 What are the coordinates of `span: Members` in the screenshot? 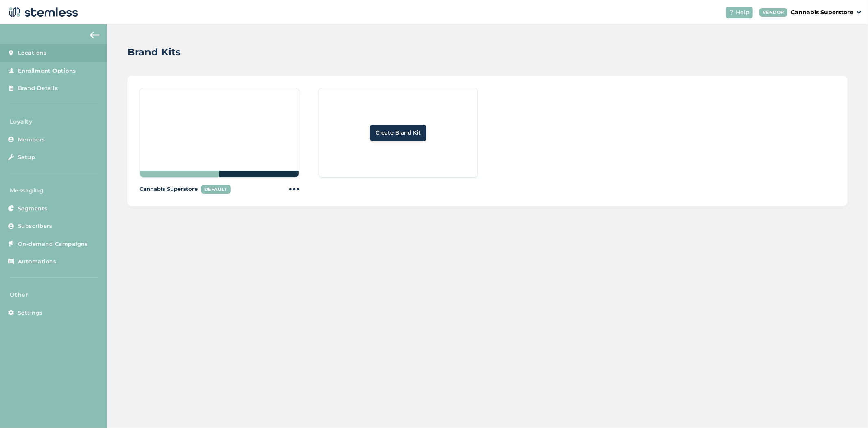 It's located at (31, 140).